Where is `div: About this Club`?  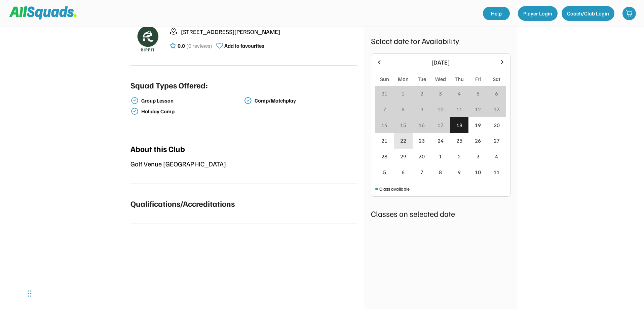 div: About this Club is located at coordinates (158, 148).